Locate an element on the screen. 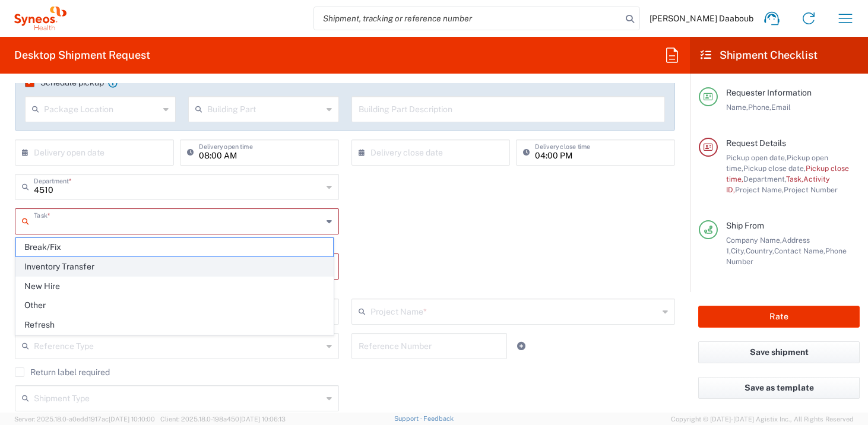 This screenshot has width=868, height=425. h2: Shipment Checklist is located at coordinates (758, 55).